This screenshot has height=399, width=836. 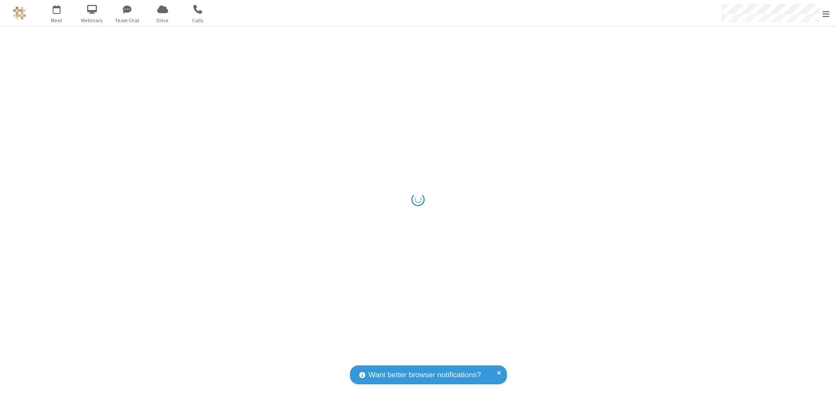 What do you see at coordinates (92, 20) in the screenshot?
I see `span: Webinars` at bounding box center [92, 20].